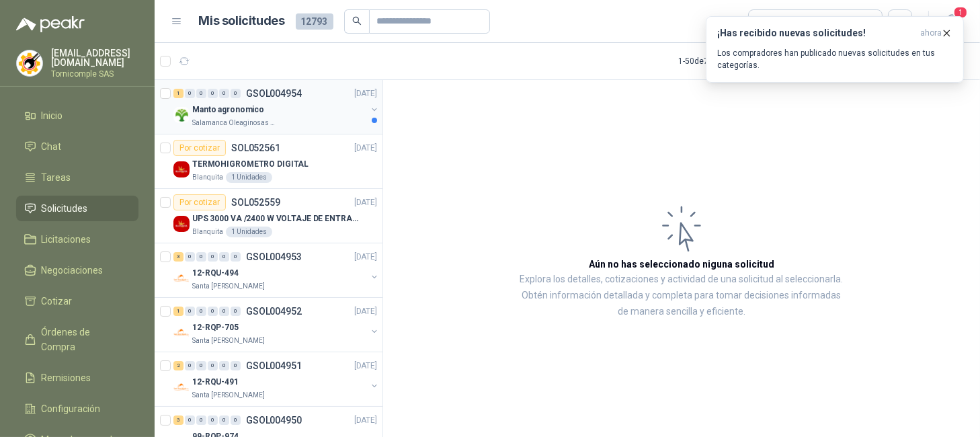 This screenshot has height=437, width=980. Describe the element at coordinates (952, 22) in the screenshot. I see `button: 1` at that location.